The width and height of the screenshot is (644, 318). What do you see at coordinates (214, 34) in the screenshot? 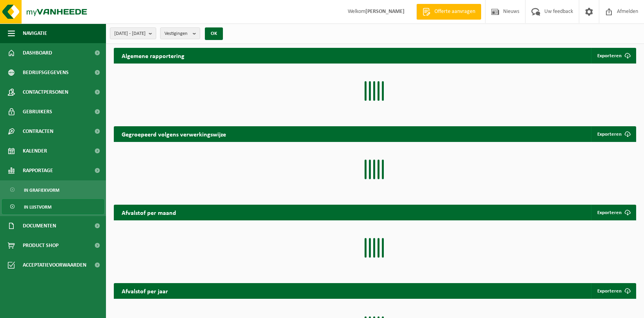
I see `button: OK` at bounding box center [214, 34].